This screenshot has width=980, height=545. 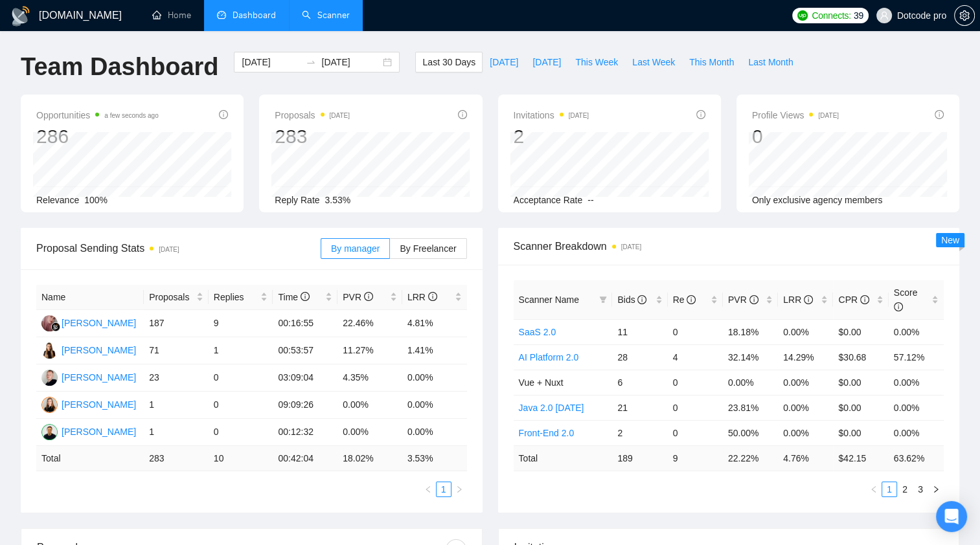 I want to click on span: This Week, so click(x=596, y=62).